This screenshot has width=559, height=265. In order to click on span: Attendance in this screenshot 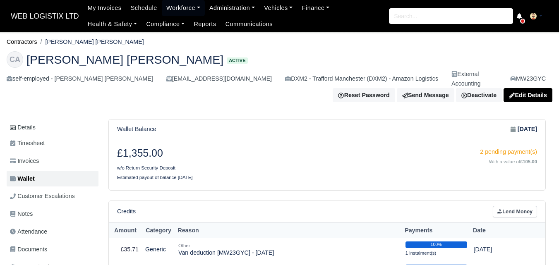, I will do `click(29, 232)`.